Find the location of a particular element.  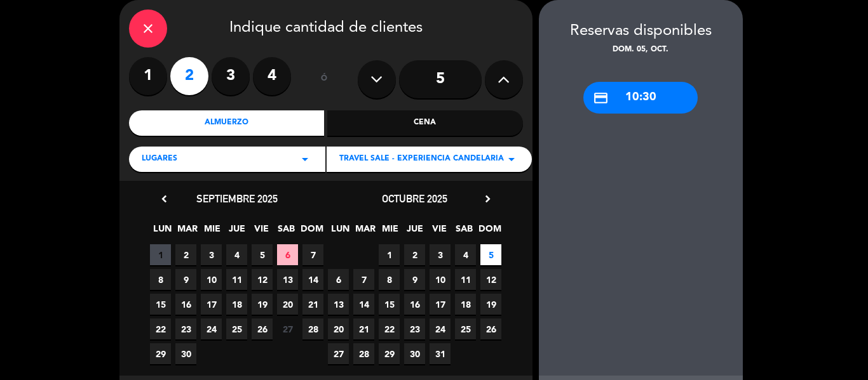

span: septiembre 2025 is located at coordinates (237, 198).